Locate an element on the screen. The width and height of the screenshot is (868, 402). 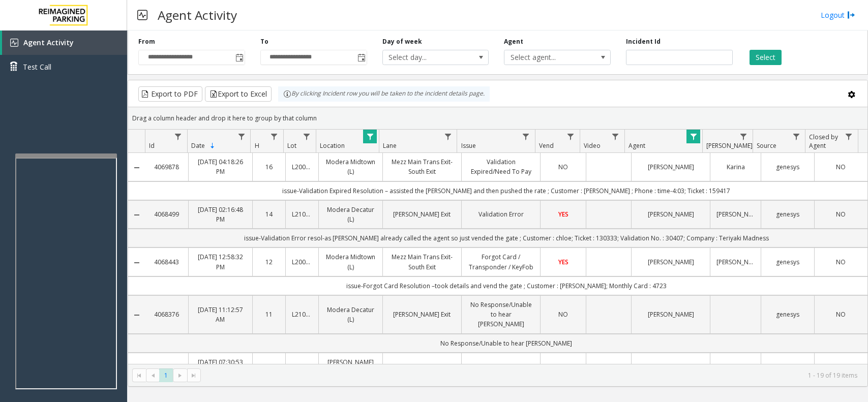
h3: Agent Activity is located at coordinates (198, 15).